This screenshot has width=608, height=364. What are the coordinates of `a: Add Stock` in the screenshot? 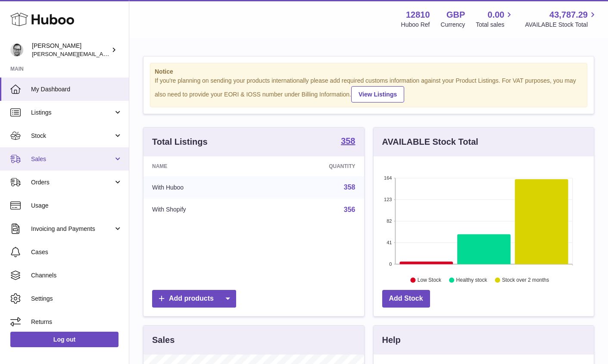 It's located at (406, 298).